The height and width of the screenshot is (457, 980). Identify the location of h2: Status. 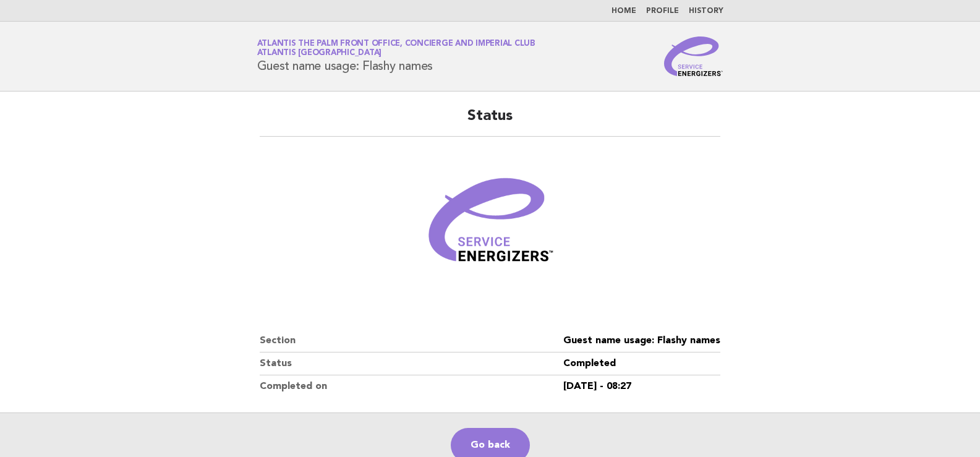
(490, 121).